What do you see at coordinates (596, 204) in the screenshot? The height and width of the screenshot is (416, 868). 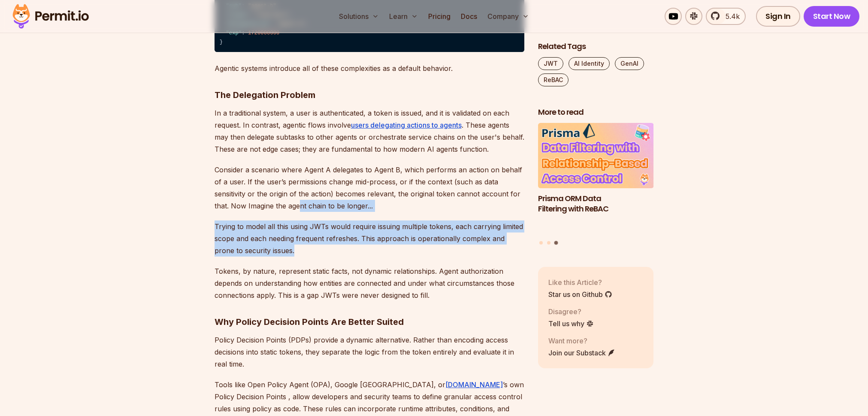 I see `h3: Prisma ORM Data Filtering with ReBAC` at bounding box center [596, 204].